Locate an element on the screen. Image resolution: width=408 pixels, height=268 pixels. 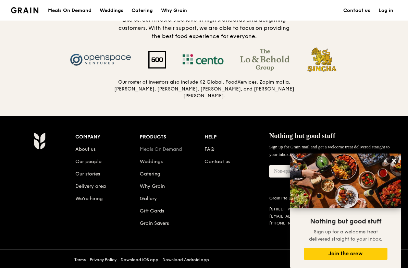
a: Download Android app is located at coordinates (186, 260).